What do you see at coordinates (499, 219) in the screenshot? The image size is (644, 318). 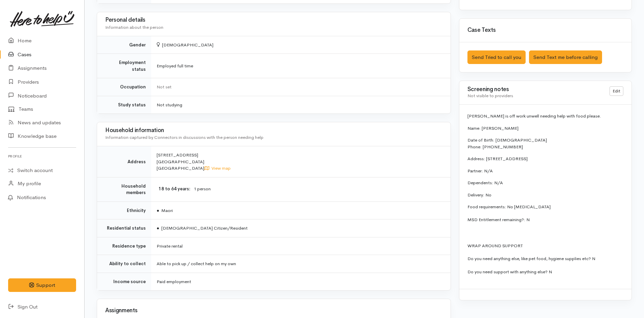 I see `span: MSD Entitlement remaining?: N` at bounding box center [499, 219].